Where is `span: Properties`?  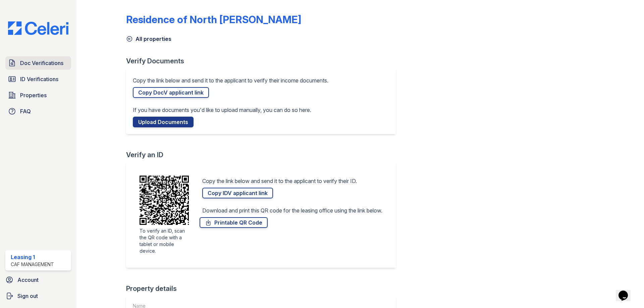 span: Properties is located at coordinates (33, 95).